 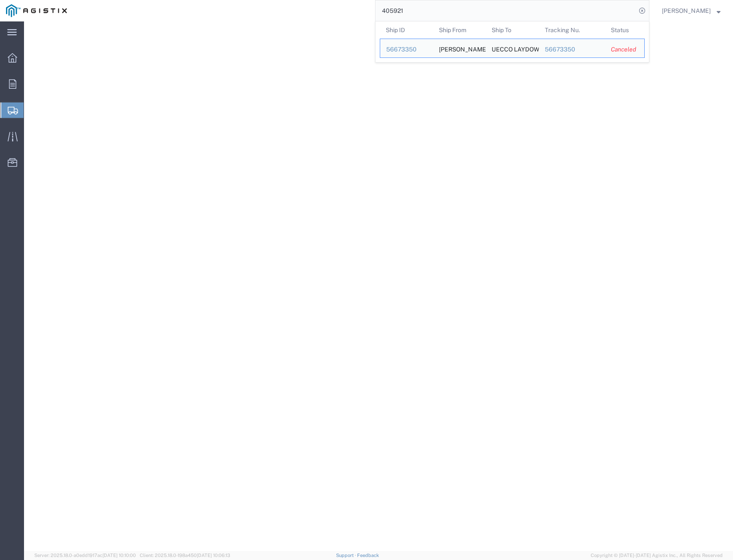 I want to click on th: Tracking Nu., so click(x=572, y=30).